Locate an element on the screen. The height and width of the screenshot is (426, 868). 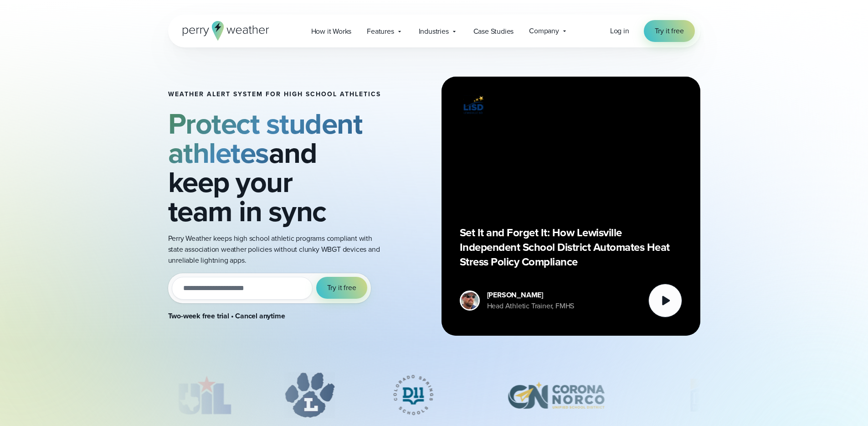
span: How it Works is located at coordinates (332, 32).